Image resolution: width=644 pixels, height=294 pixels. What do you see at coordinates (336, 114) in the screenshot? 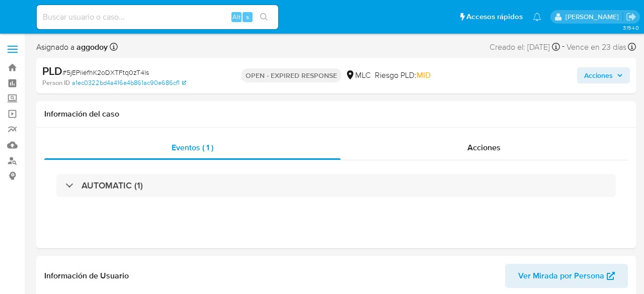
I see `h1: Información del caso` at bounding box center [336, 114].